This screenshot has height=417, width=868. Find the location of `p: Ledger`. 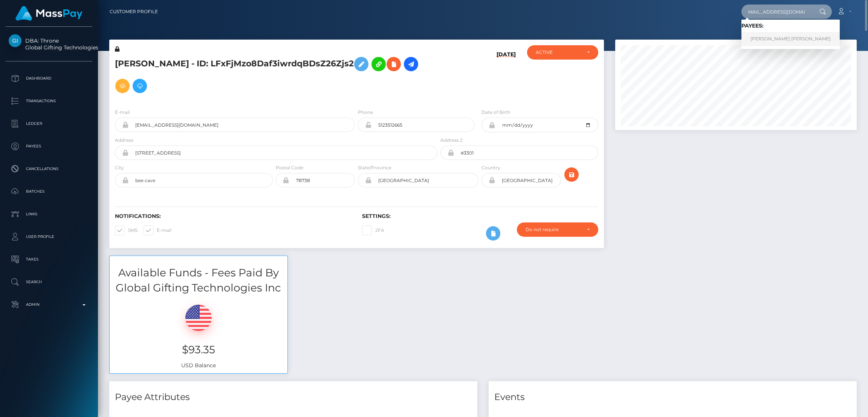

p: Ledger is located at coordinates (49, 123).